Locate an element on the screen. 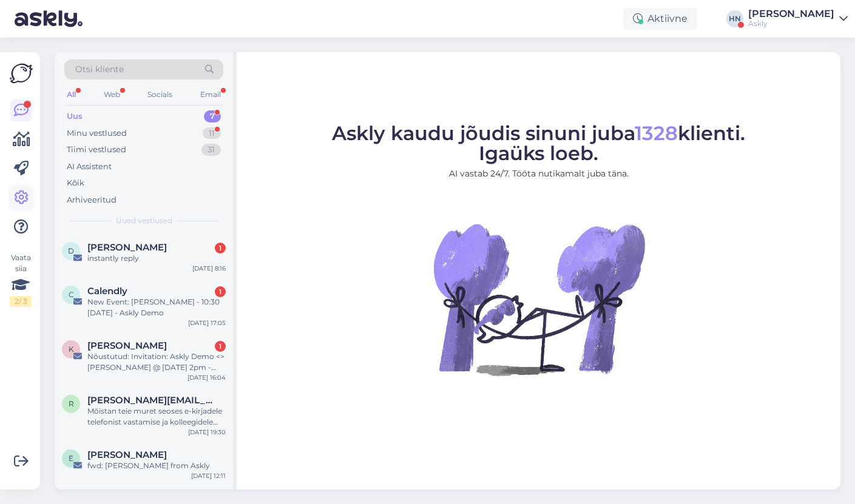 This screenshot has width=855, height=504. div: Aktiivne is located at coordinates (660, 19).